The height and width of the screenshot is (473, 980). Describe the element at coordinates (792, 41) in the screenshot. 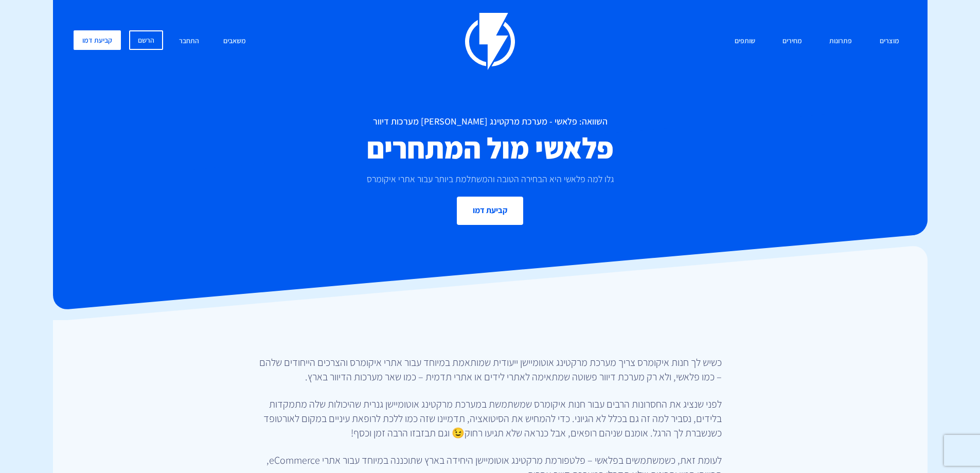

I see `a: מחירים` at that location.